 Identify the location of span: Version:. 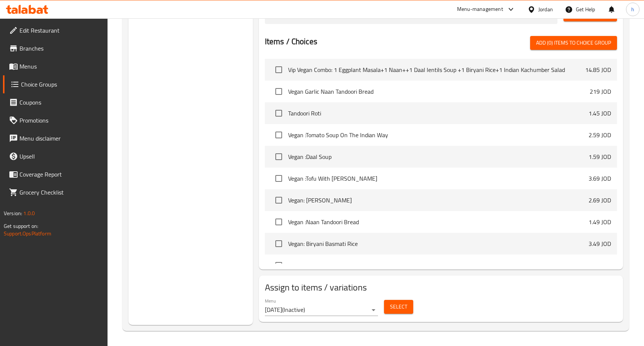
(13, 213).